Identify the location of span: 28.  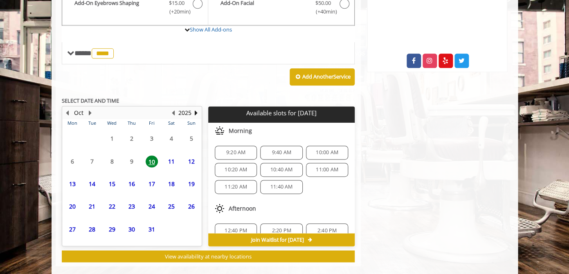
(92, 229).